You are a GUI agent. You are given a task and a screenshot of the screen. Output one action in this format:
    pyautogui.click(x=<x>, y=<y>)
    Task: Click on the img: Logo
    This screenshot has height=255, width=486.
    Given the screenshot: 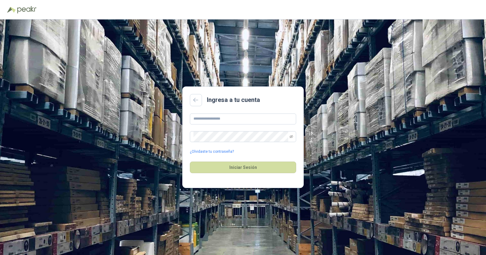 What is the action you would take?
    pyautogui.click(x=12, y=10)
    